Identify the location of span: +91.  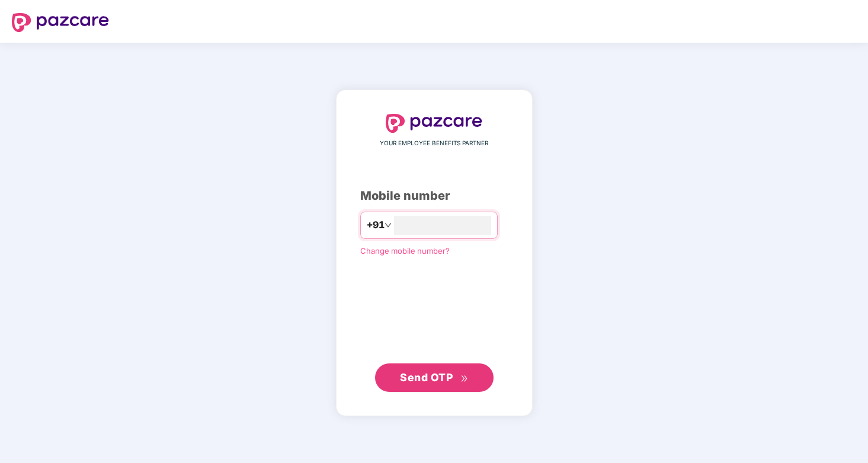
(376, 224).